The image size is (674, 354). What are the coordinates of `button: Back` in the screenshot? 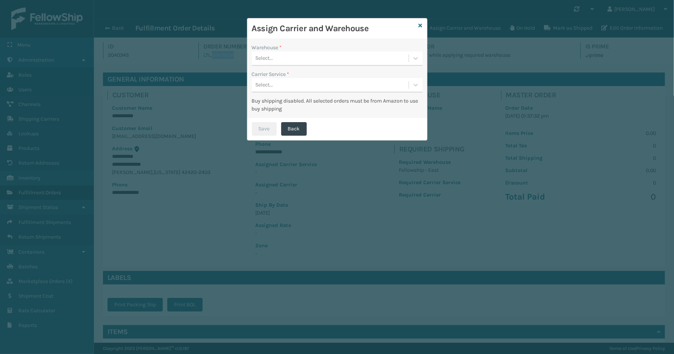 It's located at (294, 129).